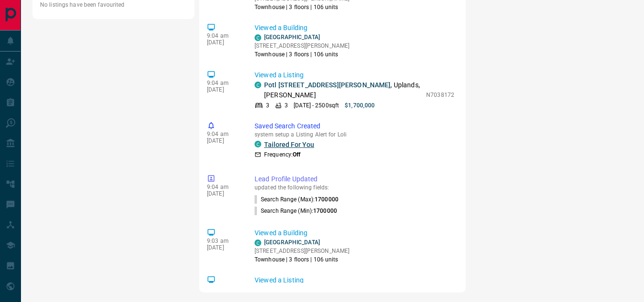 The image size is (644, 302). Describe the element at coordinates (354, 179) in the screenshot. I see `p: Lead Profile Updated` at that location.